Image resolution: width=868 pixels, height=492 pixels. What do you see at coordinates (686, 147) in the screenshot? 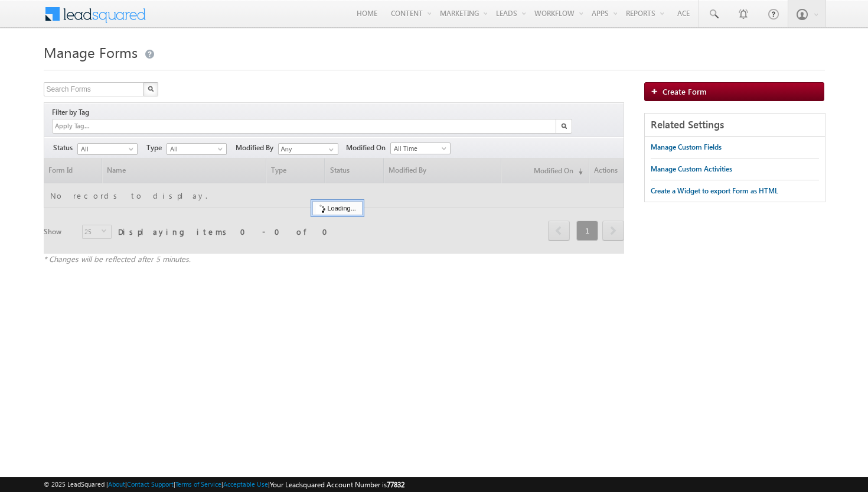
I see `a: Manage Custom Fields` at bounding box center [686, 147].